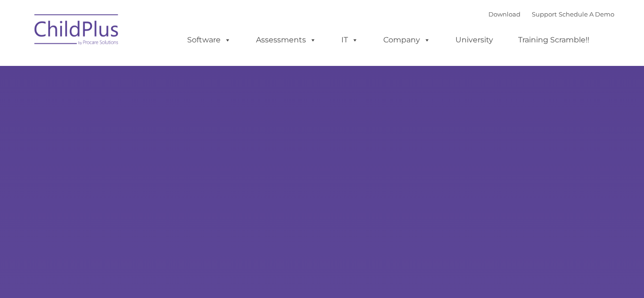 The height and width of the screenshot is (298, 644). What do you see at coordinates (474, 40) in the screenshot?
I see `a: University` at bounding box center [474, 40].